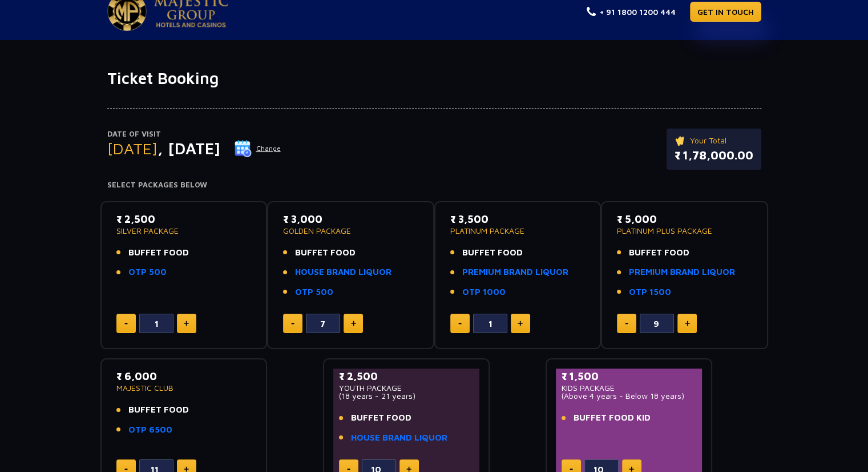 This screenshot has height=472, width=868. What do you see at coordinates (680, 140) in the screenshot?
I see `img: ticket` at bounding box center [680, 140].